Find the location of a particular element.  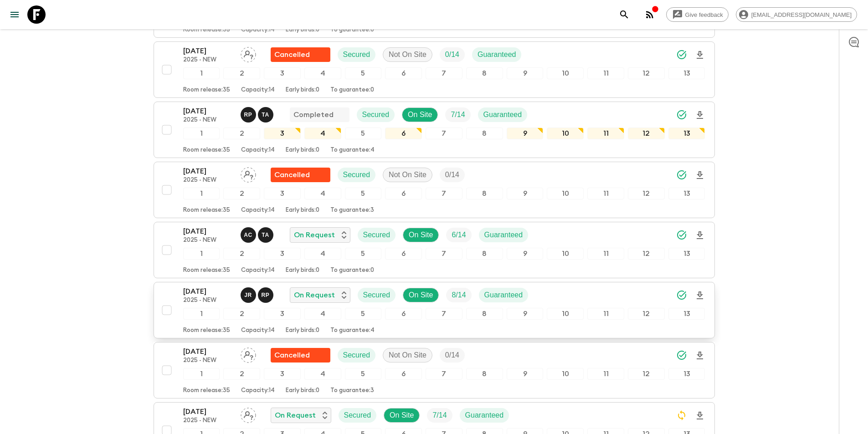

p: To guarantee: 4 is located at coordinates (353, 151).